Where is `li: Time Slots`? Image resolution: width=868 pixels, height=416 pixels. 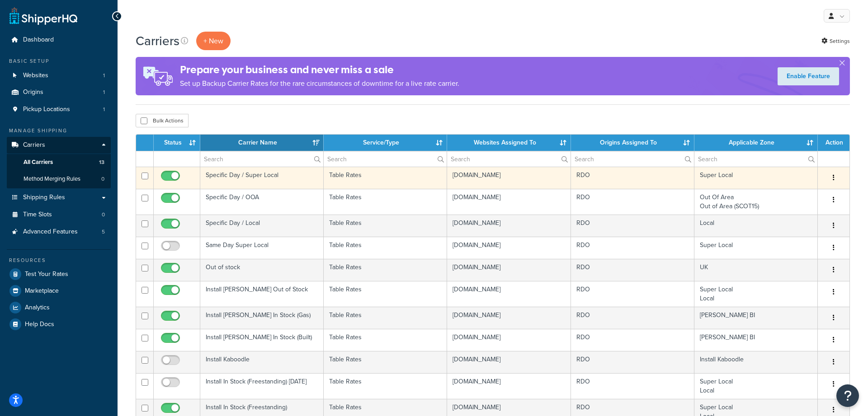
li: Time Slots is located at coordinates (59, 214).